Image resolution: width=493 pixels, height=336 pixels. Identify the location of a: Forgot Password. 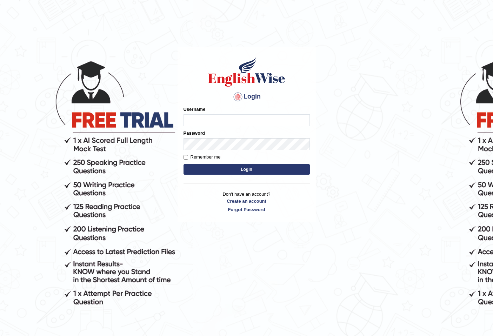
(247, 210).